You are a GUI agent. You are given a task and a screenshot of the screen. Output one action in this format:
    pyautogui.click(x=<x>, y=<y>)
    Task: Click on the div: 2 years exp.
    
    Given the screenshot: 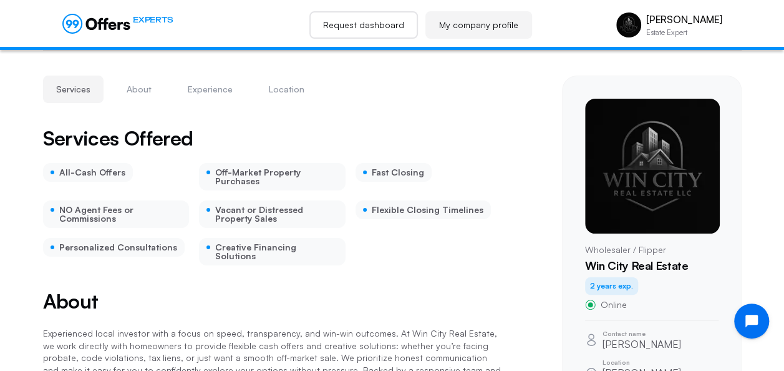 What is the action you would take?
    pyautogui.click(x=612, y=286)
    